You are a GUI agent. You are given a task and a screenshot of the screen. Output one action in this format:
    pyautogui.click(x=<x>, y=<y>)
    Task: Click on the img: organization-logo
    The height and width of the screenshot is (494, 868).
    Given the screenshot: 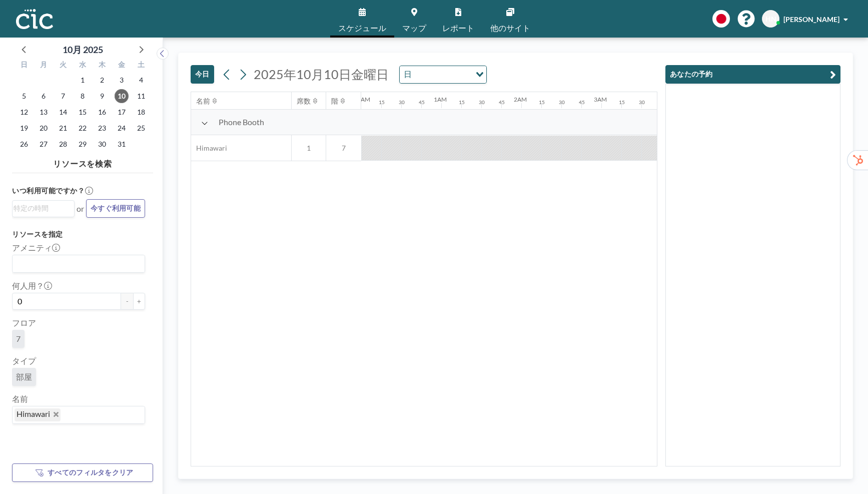 What is the action you would take?
    pyautogui.click(x=34, y=19)
    